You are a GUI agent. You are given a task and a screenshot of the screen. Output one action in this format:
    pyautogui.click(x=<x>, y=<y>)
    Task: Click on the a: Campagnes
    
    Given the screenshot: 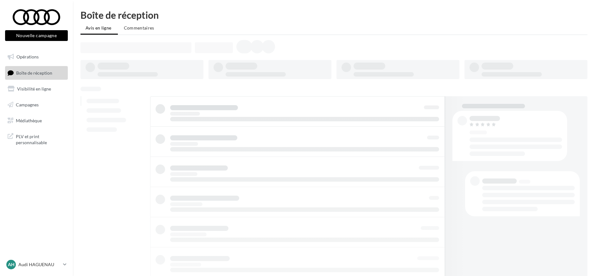 What is the action you would take?
    pyautogui.click(x=36, y=105)
    